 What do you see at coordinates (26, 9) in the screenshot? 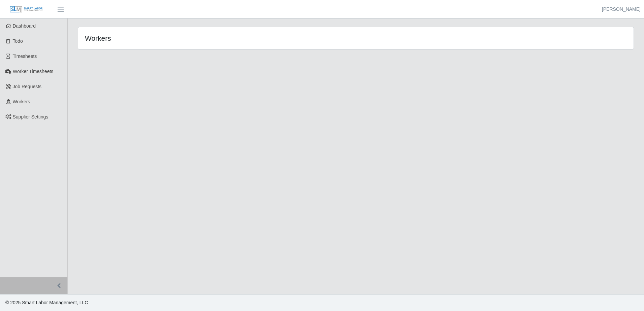
I see `img: SLM Logo` at bounding box center [26, 9].